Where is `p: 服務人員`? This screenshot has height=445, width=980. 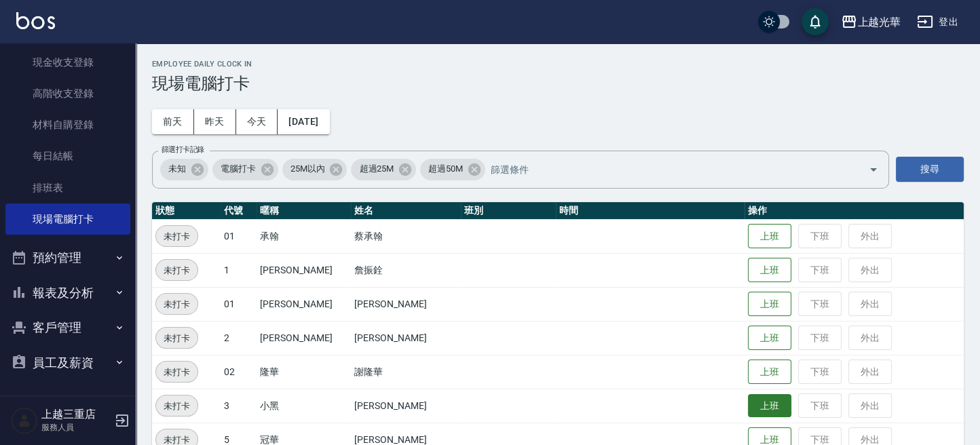
p: 服務人員 is located at coordinates (76, 427).